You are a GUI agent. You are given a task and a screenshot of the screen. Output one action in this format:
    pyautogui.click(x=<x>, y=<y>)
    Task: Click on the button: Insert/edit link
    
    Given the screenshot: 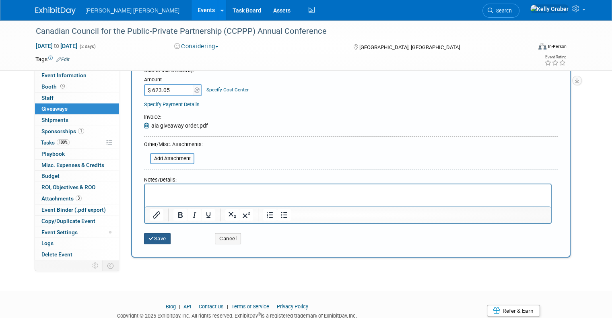 What is the action you would take?
    pyautogui.click(x=156, y=215)
    